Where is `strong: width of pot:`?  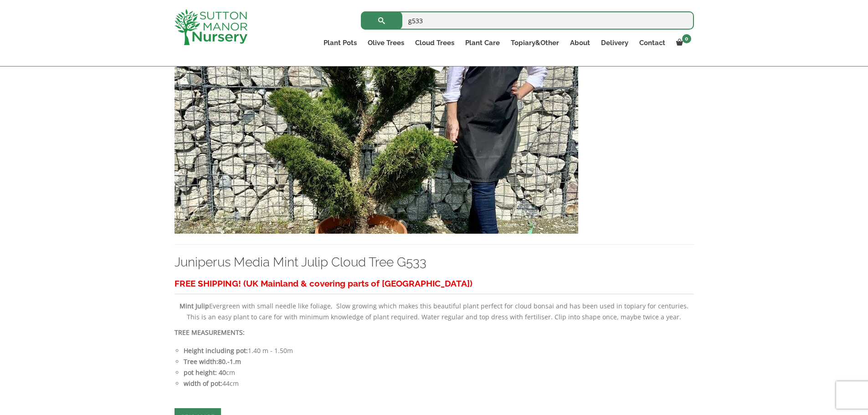
strong: width of pot: is located at coordinates (203, 383).